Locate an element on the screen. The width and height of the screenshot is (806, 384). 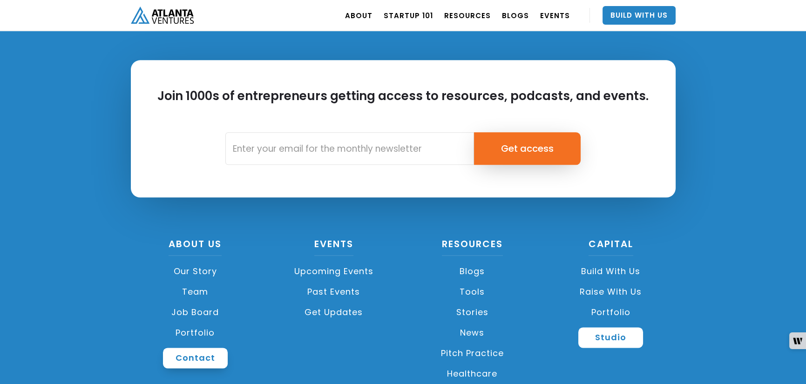
a: EVENTS is located at coordinates (555, 15).